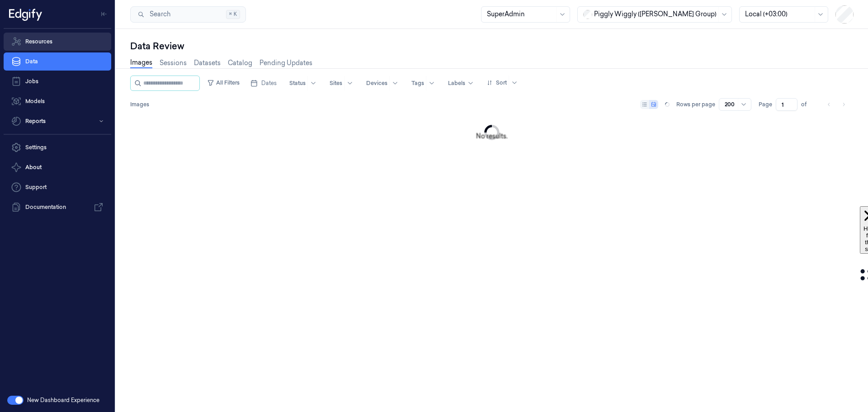 The image size is (868, 412). Describe the element at coordinates (58, 147) in the screenshot. I see `a: Settings` at that location.